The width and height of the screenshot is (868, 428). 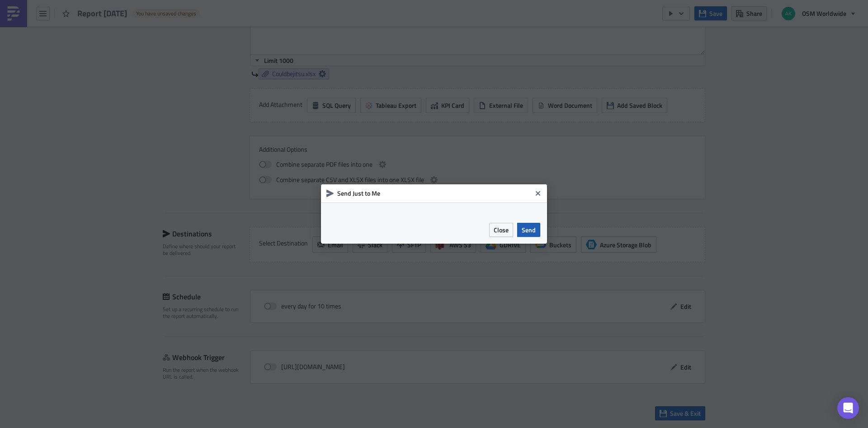 What do you see at coordinates (528, 230) in the screenshot?
I see `span: Send` at bounding box center [528, 230].